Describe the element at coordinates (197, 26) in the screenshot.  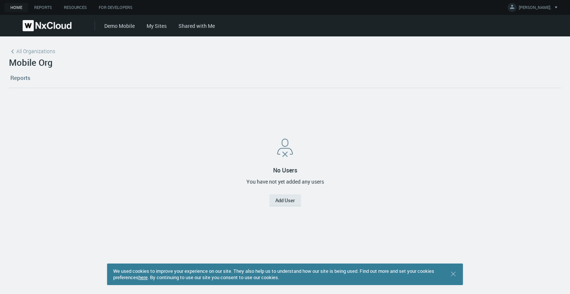
I see `a: Shared with Me` at that location.